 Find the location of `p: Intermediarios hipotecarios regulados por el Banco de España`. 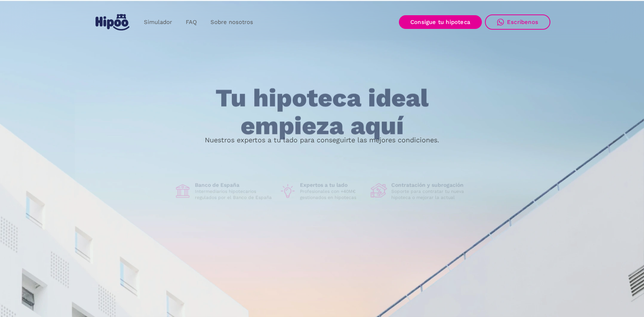

p: Intermediarios hipotecarios regulados por el Banco de España is located at coordinates (234, 194).